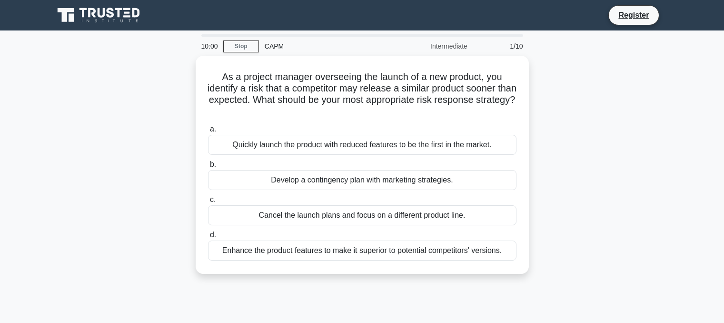 The image size is (724, 323). I want to click on span: c., so click(213, 199).